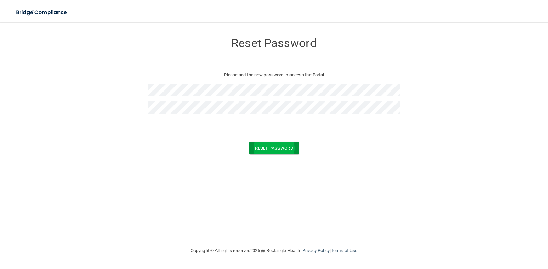 The width and height of the screenshot is (548, 269). Describe the element at coordinates (316, 251) in the screenshot. I see `a: Privacy Policy` at that location.